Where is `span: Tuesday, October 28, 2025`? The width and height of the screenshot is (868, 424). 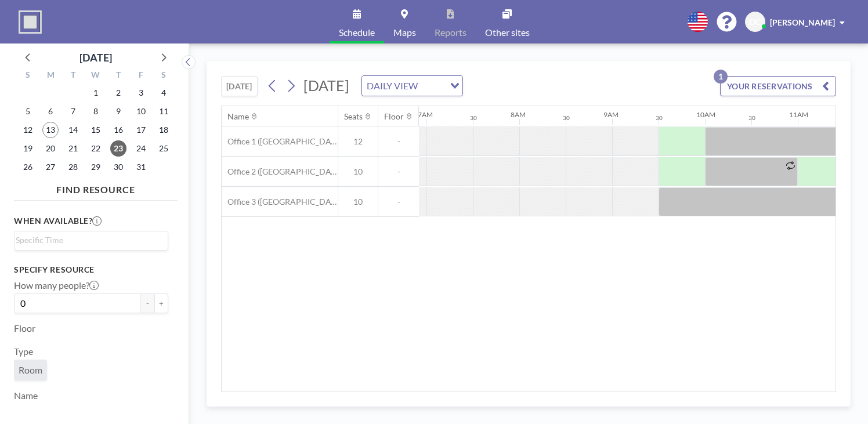 span: Tuesday, October 28, 2025 is located at coordinates (73, 167).